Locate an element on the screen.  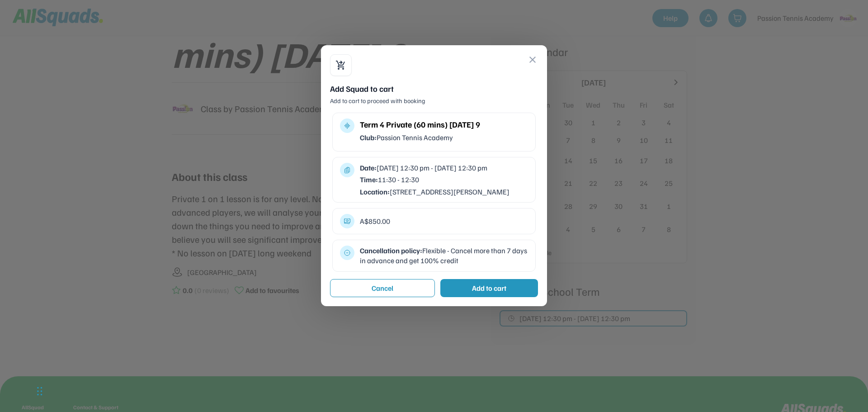
strong: Cancellation policy: is located at coordinates (391, 251).